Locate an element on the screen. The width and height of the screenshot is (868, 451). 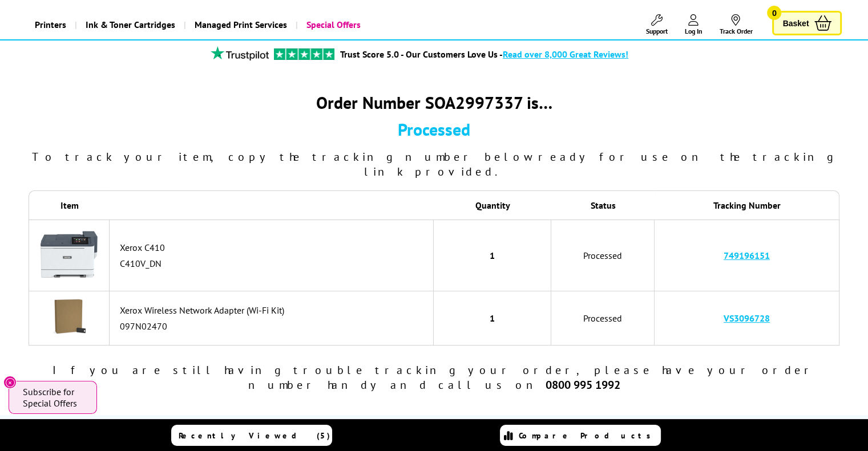
a: VS3096728 is located at coordinates (746, 318).